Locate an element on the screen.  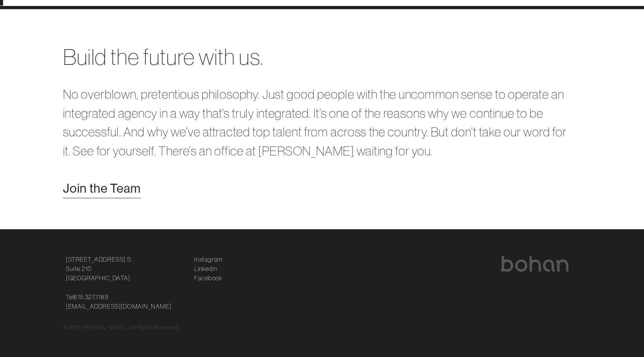
p: Tel is located at coordinates (140, 305).